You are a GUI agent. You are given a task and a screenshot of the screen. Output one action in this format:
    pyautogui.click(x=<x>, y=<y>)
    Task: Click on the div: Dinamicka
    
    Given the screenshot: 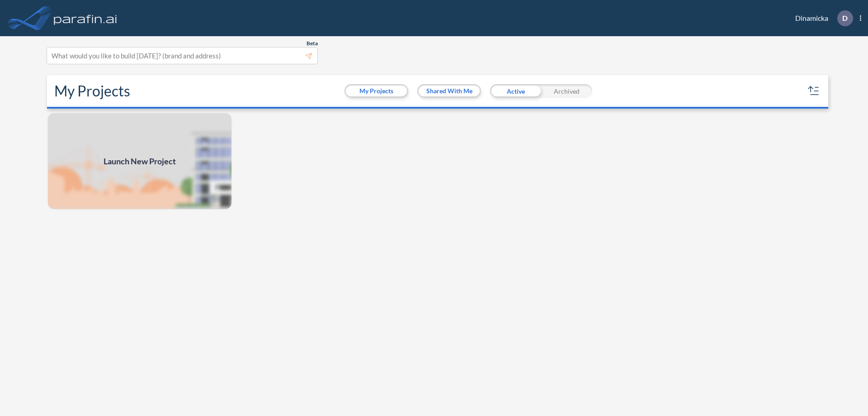 What is the action you would take?
    pyautogui.click(x=822, y=18)
    